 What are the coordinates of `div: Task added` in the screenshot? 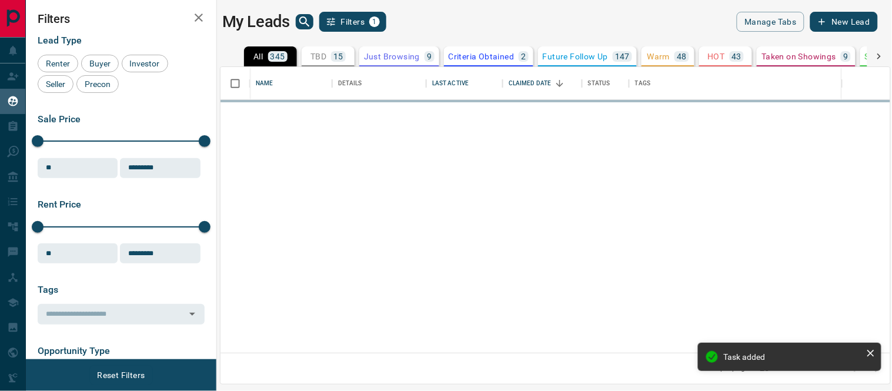 It's located at (792, 357).